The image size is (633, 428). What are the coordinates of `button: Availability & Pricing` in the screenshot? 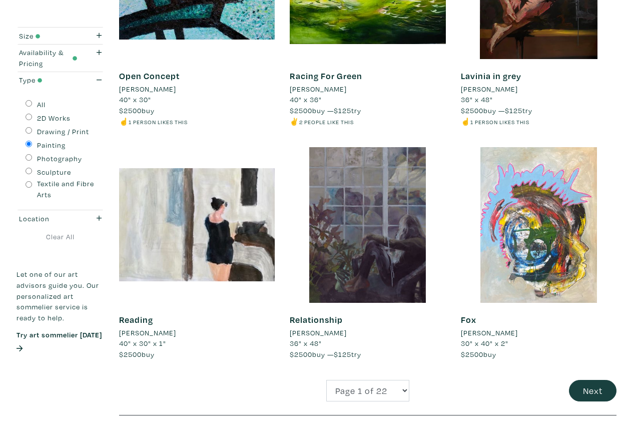 It's located at (60, 58).